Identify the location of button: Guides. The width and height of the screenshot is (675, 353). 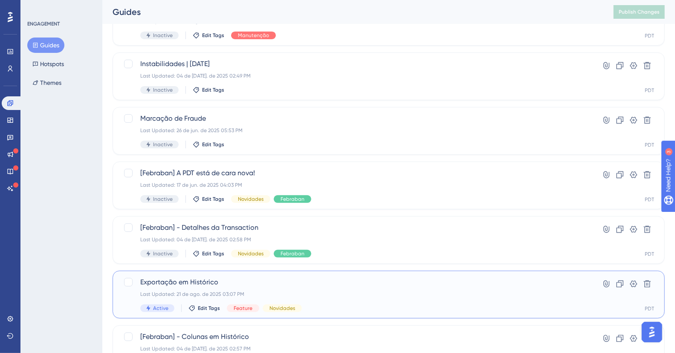
(46, 45).